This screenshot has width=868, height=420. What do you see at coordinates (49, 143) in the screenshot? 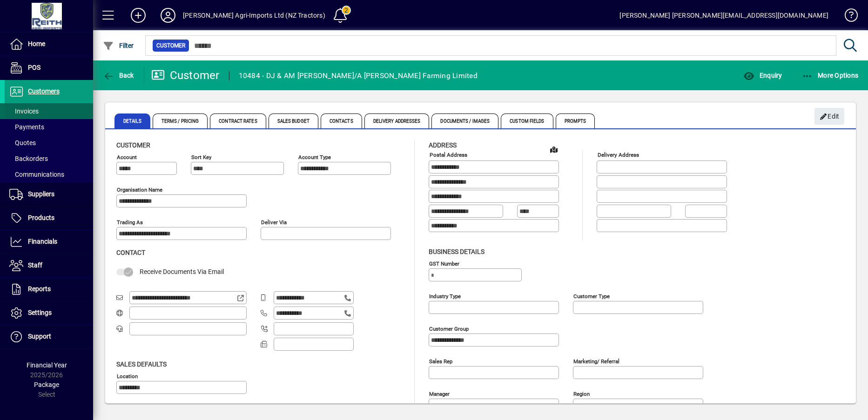
I see `a: Quotes` at bounding box center [49, 143].